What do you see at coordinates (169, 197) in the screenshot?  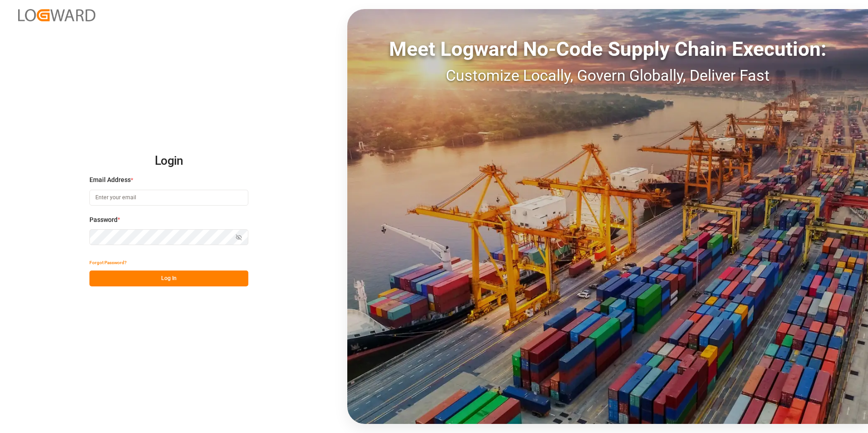 I see `input: Enter your email` at bounding box center [169, 197].